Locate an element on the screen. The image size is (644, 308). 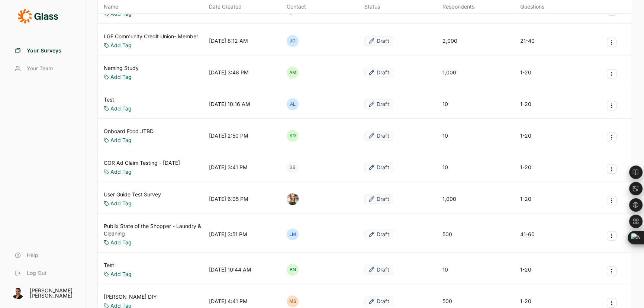
a: Publix State of the Shopper - Laundry & Cleaning is located at coordinates (155, 230).